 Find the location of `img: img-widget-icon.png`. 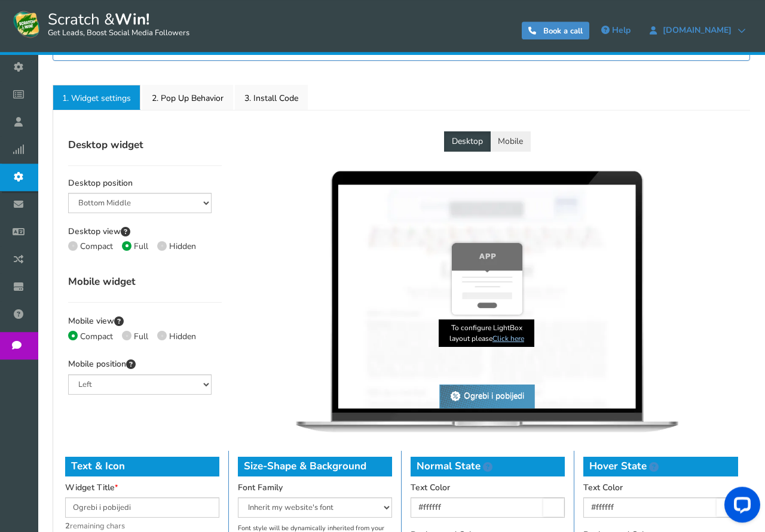

img: img-widget-icon.png is located at coordinates (456, 396).